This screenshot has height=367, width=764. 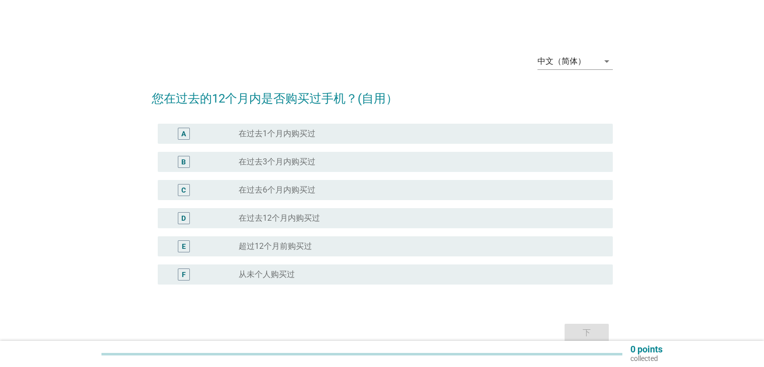 What do you see at coordinates (279, 218) in the screenshot?
I see `label: 在过去12个月内购买过` at bounding box center [279, 218].